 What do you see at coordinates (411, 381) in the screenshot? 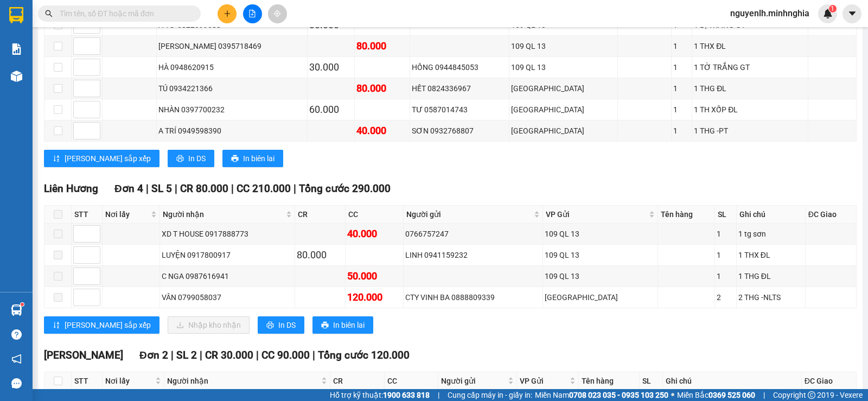
I see `th: CC` at bounding box center [411, 381].